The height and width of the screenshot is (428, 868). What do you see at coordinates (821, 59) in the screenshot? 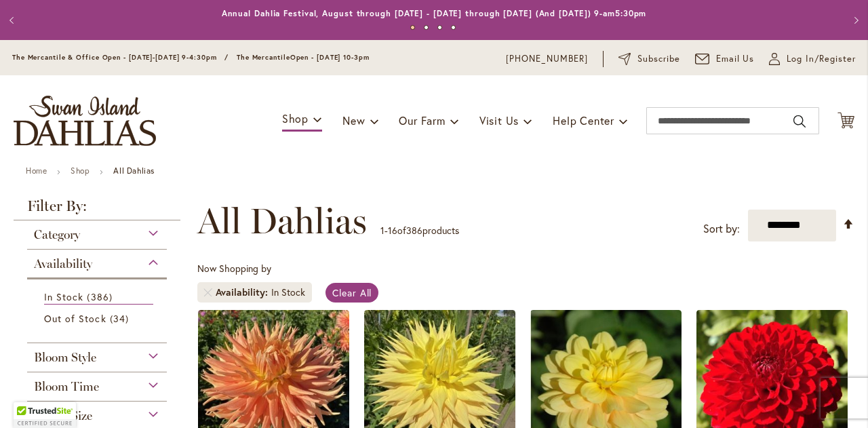
I see `span: Log In/Register` at bounding box center [821, 59].